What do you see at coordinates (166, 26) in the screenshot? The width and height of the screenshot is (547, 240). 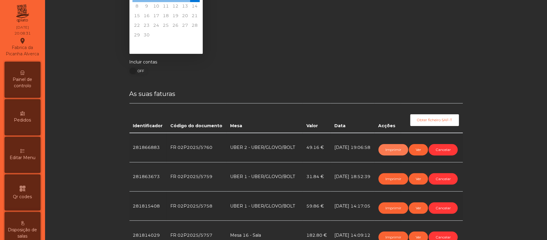 I see `div: Thursday, September 25, 2025` at bounding box center [166, 26].